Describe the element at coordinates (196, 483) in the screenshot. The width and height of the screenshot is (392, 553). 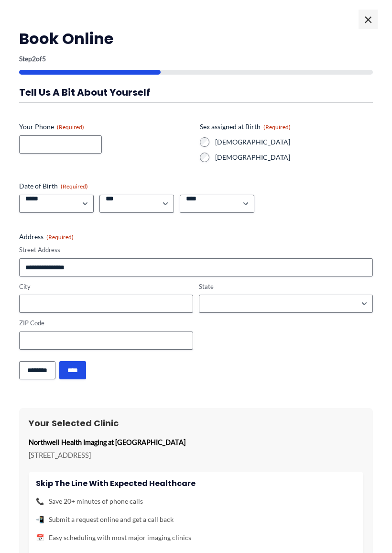
I see `h4: Skip the line with Expected Healthcare` at that location.